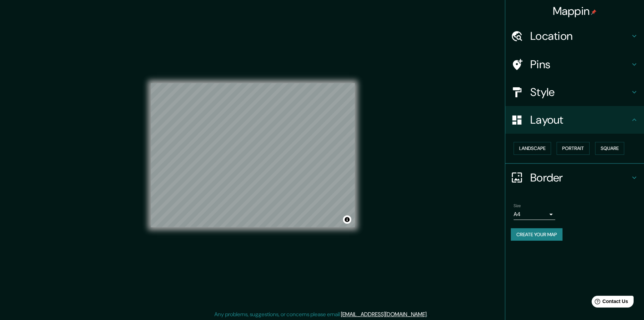 This screenshot has width=644, height=320. Describe the element at coordinates (575, 120) in the screenshot. I see `div: Layout` at that location.